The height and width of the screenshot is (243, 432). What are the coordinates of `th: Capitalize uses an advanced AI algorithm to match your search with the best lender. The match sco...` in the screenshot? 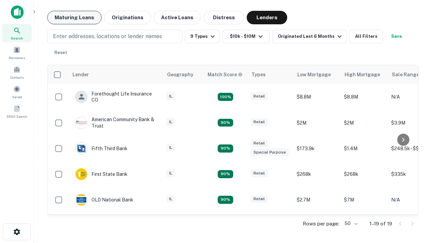 It's located at (226, 75).